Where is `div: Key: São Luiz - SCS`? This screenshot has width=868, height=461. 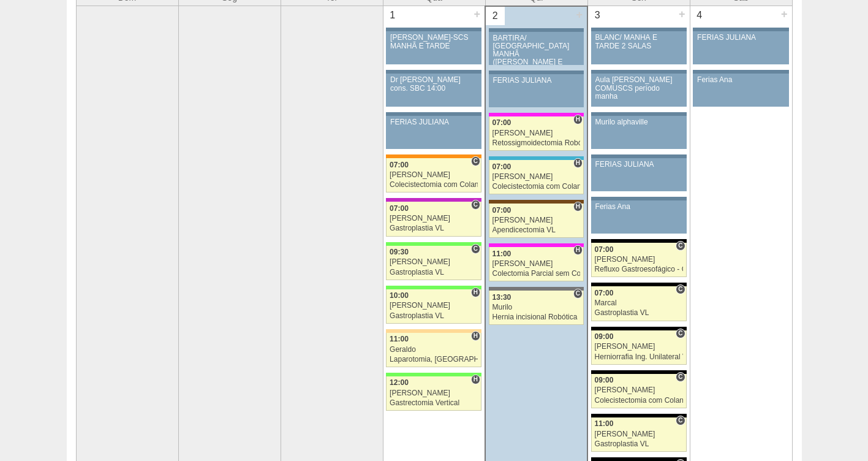
div: Key: São Luiz - SCS is located at coordinates (434, 157).